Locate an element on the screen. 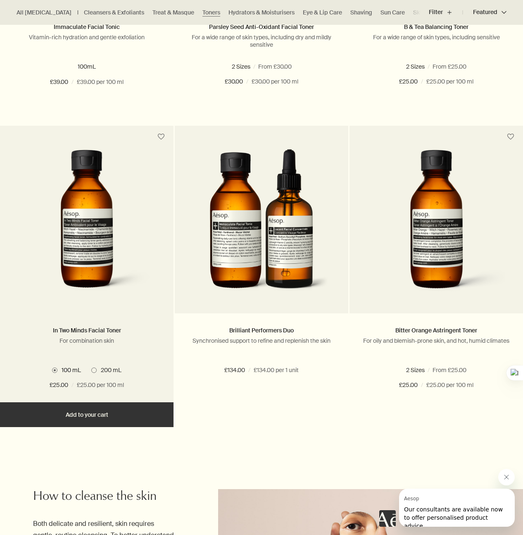  a: Cleansers & Exfoliants is located at coordinates (114, 12).